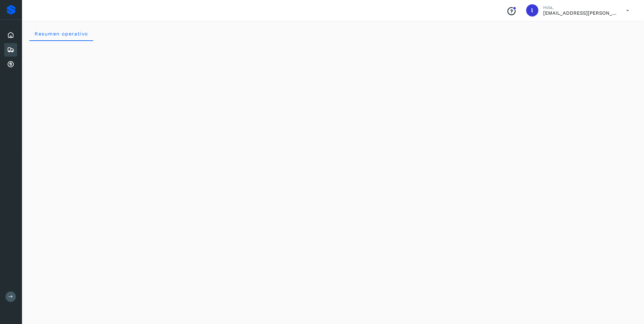  I want to click on div: Cuentas por cobrar, so click(11, 65).